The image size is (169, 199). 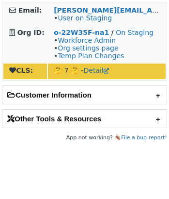 What do you see at coordinates (84, 118) in the screenshot?
I see `h2: Other Tools & Resources` at bounding box center [84, 118].